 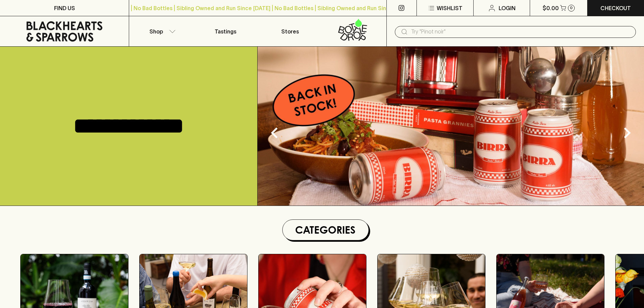 I want to click on p: Login, so click(x=507, y=8).